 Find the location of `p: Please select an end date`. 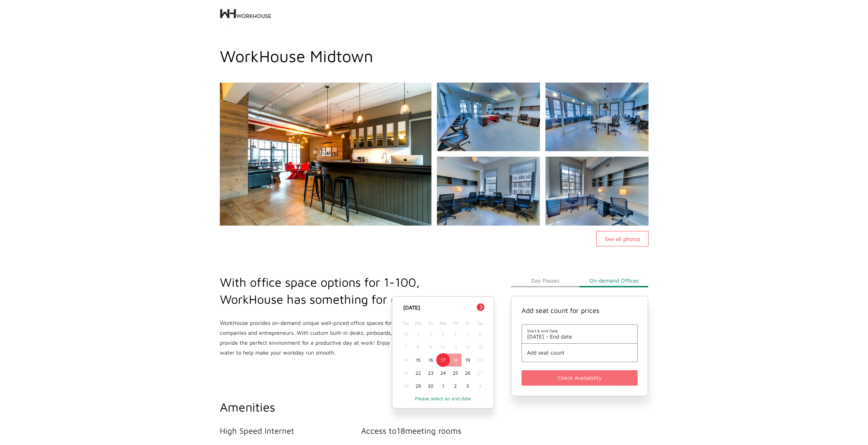

p: Please select an end date is located at coordinates (443, 398).